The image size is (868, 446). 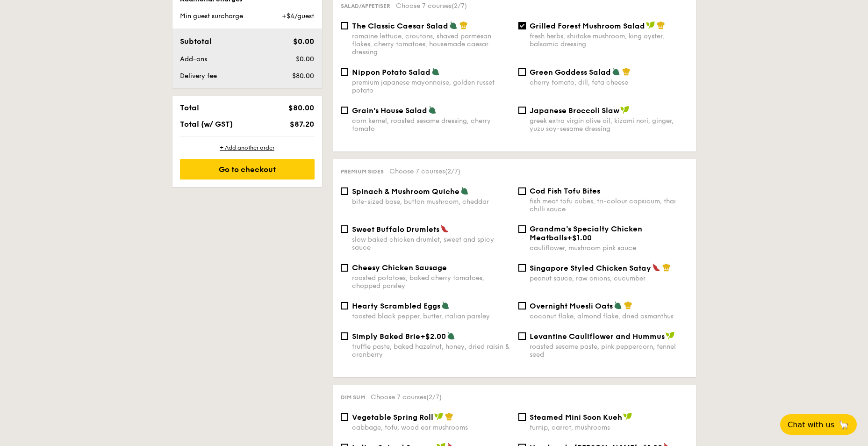 What do you see at coordinates (522, 268) in the screenshot?
I see `input: Singapore Styled Chicken Sataypeanut sauce, raw onions, cucumber` at bounding box center [522, 268].